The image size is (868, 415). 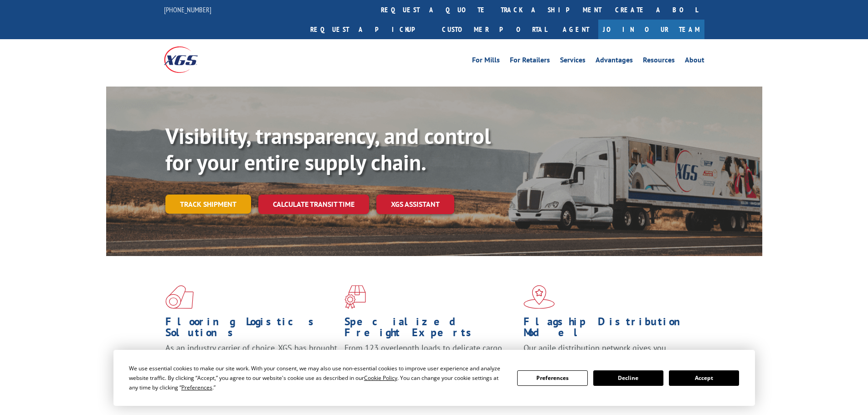 What do you see at coordinates (251, 359) in the screenshot?
I see `span: As an industry carrier of choice, XGS has brought innovation and dedication to flooring logistics...` at bounding box center [251, 359].